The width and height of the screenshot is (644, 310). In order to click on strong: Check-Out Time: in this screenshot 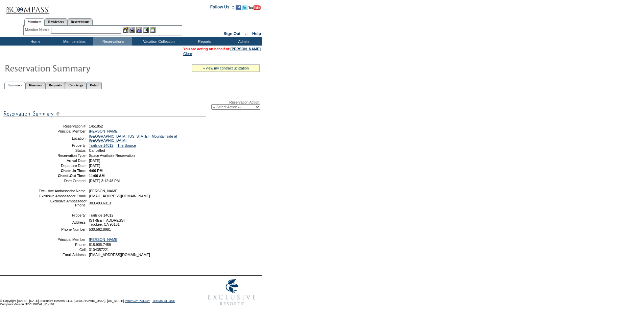, I will do `click(72, 176)`.